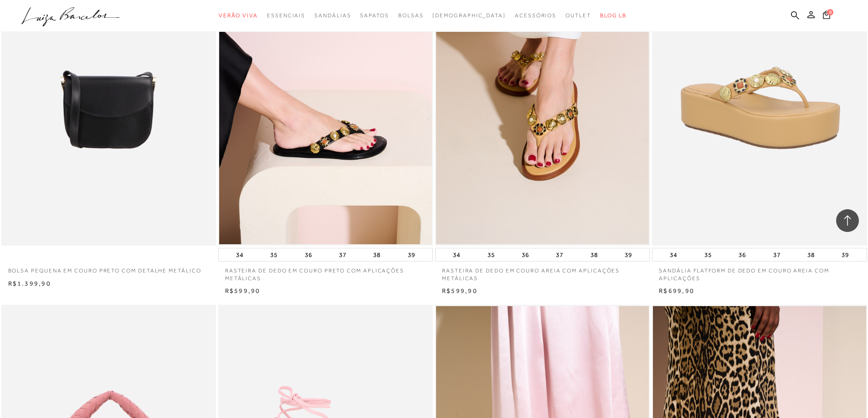  Describe the element at coordinates (286, 15) in the screenshot. I see `span: Essenciais` at that location.